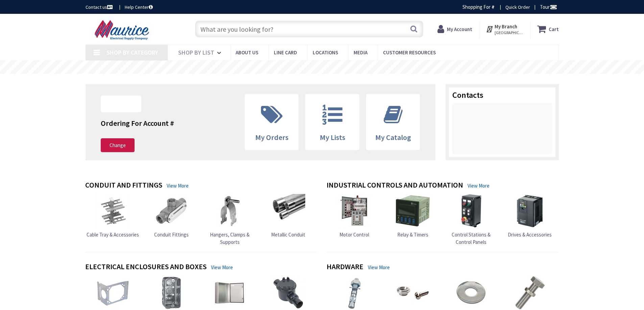  I want to click on span: Conduit Fittings, so click(171, 235).